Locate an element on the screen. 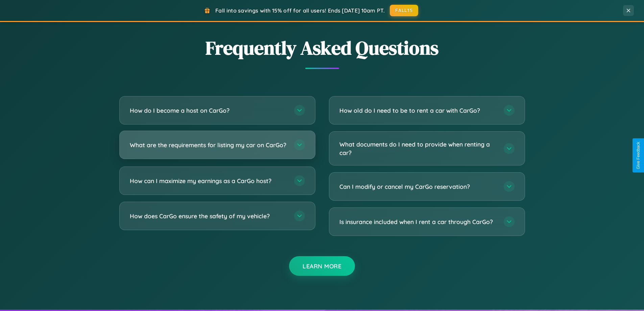 The image size is (644, 311). button: FALL15 is located at coordinates (404, 10).